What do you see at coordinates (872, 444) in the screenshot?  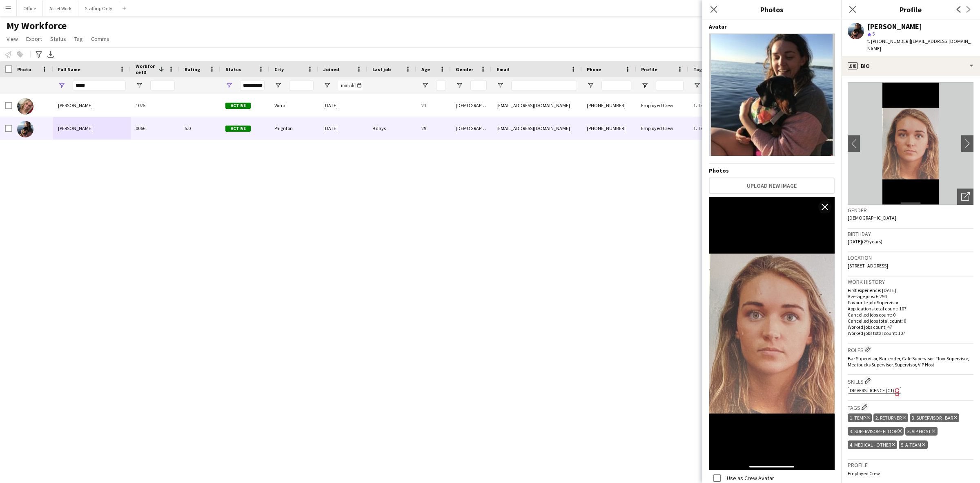 I see `div: 4. Medical - other` at bounding box center [872, 444].